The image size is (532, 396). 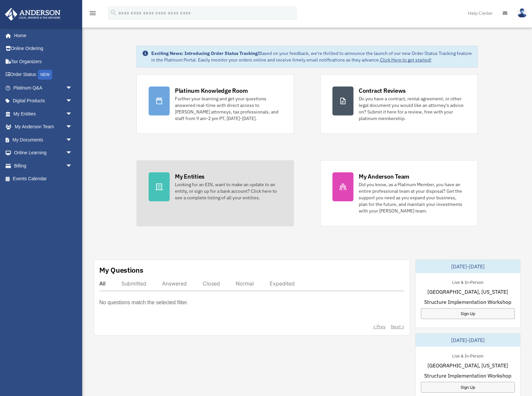 I want to click on a: Online Learningarrow_drop_down, so click(x=44, y=153).